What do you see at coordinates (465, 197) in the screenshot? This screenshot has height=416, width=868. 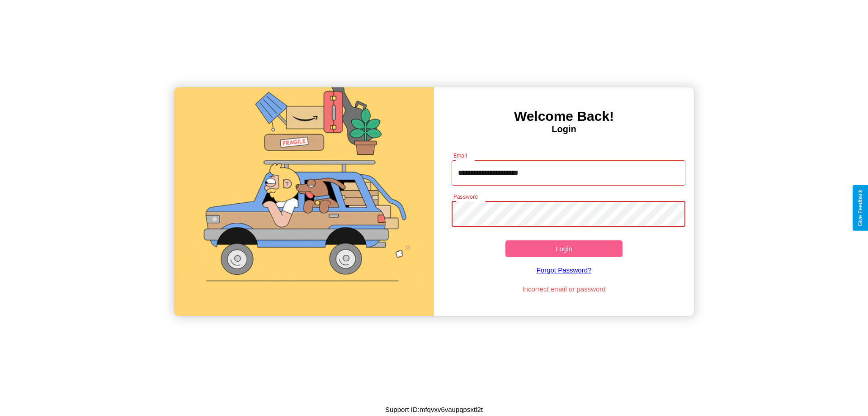 I see `label: Password` at bounding box center [465, 197].